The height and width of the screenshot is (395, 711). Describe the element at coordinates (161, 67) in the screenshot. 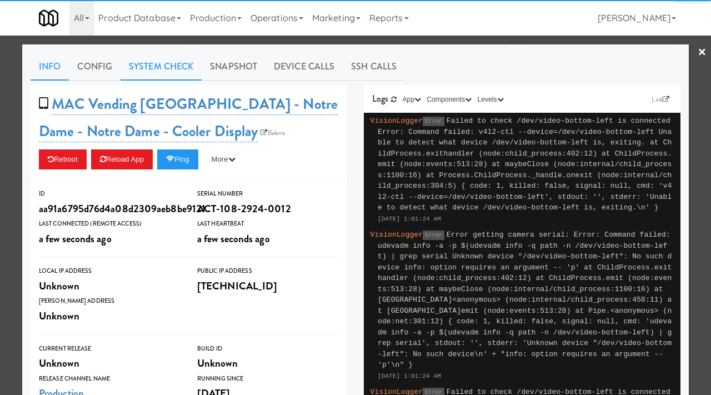

I see `a: System Check` at that location.